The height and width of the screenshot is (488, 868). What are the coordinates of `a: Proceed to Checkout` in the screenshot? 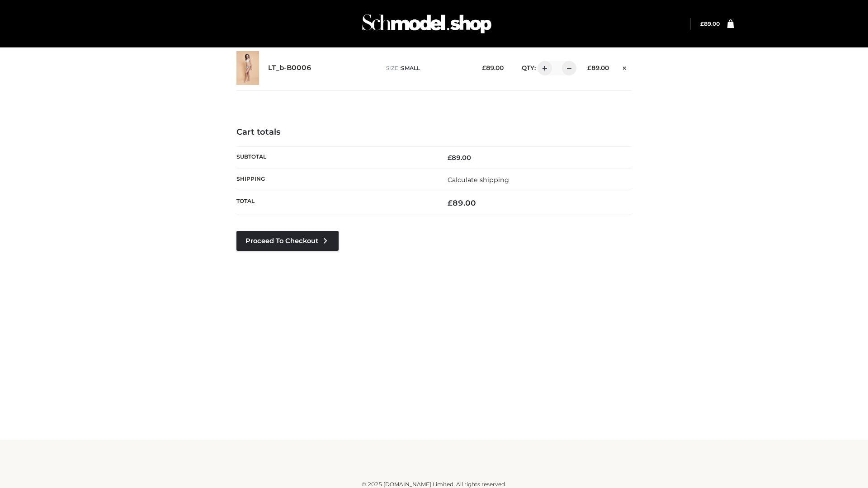 It's located at (288, 241).